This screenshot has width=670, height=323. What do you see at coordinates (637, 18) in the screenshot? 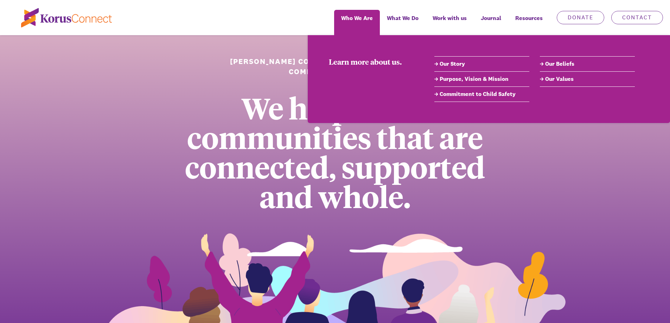
I see `a: Contact` at bounding box center [637, 18].